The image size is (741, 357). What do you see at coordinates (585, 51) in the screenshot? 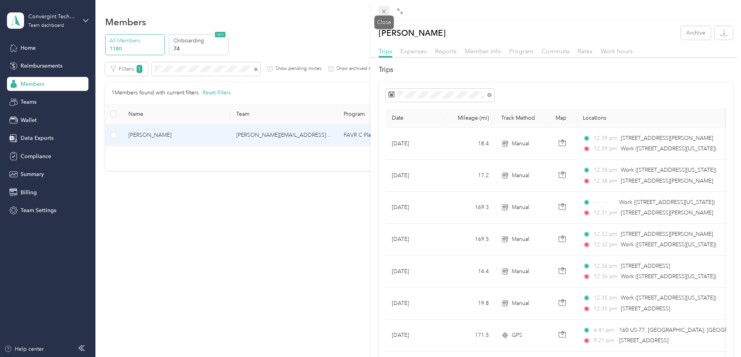
I see `span: Rates` at bounding box center [585, 51].